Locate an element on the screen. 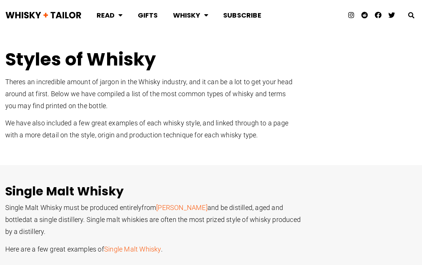 This screenshot has width=422, height=265. p: Here are a few great examples of . is located at coordinates (155, 249).